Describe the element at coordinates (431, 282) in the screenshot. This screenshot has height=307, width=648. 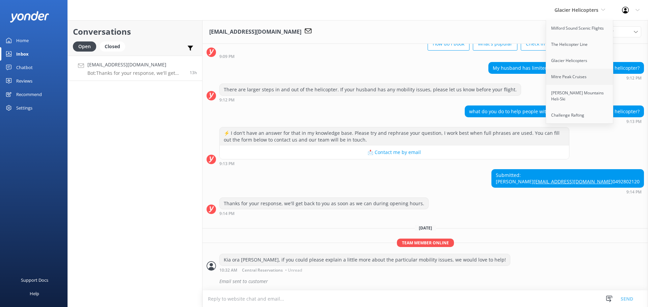
I see `div: Email sent to customer` at that location.